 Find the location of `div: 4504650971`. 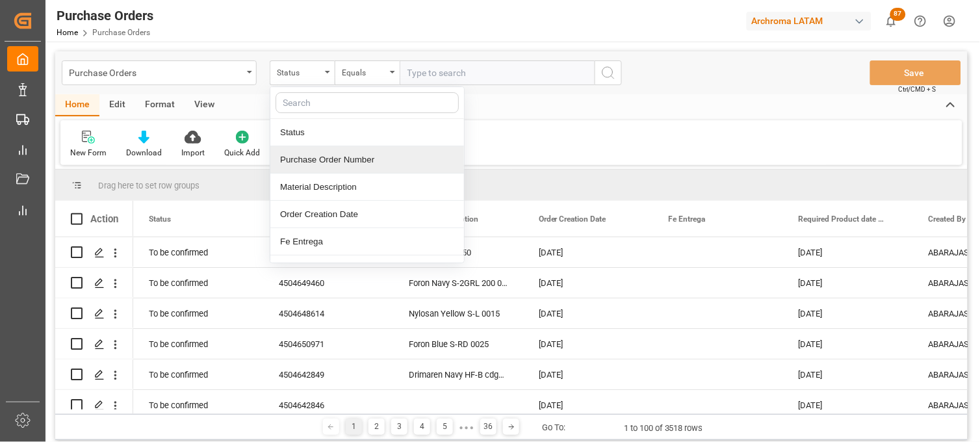

div: 4504650971 is located at coordinates (329, 344).